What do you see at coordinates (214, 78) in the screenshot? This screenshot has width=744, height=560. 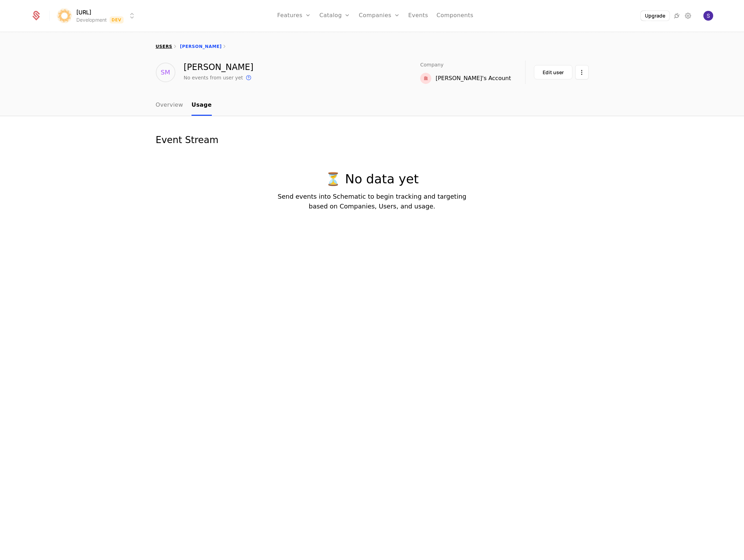 I see `div: No events from user yet` at bounding box center [214, 78].